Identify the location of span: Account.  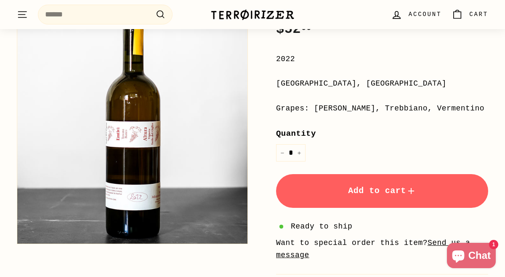
(425, 14).